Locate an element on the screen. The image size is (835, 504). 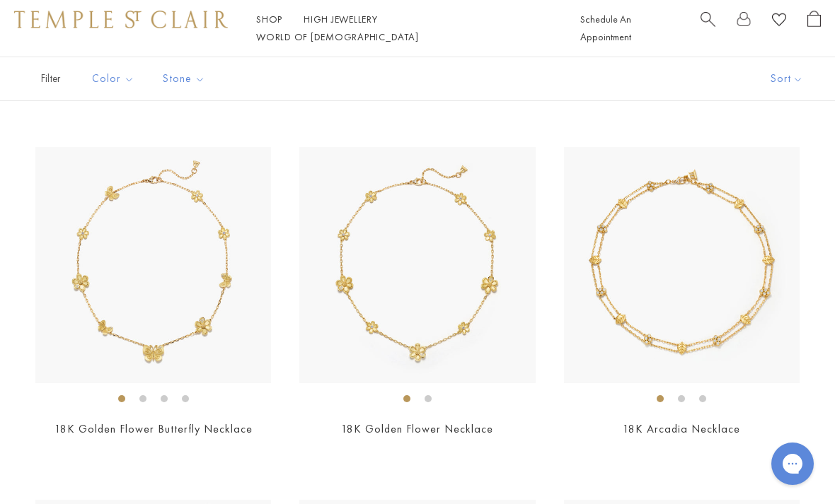
a: Search is located at coordinates (707, 28).